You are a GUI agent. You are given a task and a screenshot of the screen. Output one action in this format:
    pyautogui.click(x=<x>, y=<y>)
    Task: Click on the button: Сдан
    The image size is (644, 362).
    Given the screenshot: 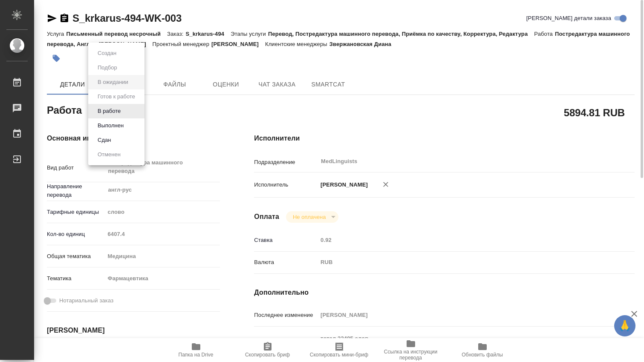 What is the action you would take?
    pyautogui.click(x=104, y=141)
    